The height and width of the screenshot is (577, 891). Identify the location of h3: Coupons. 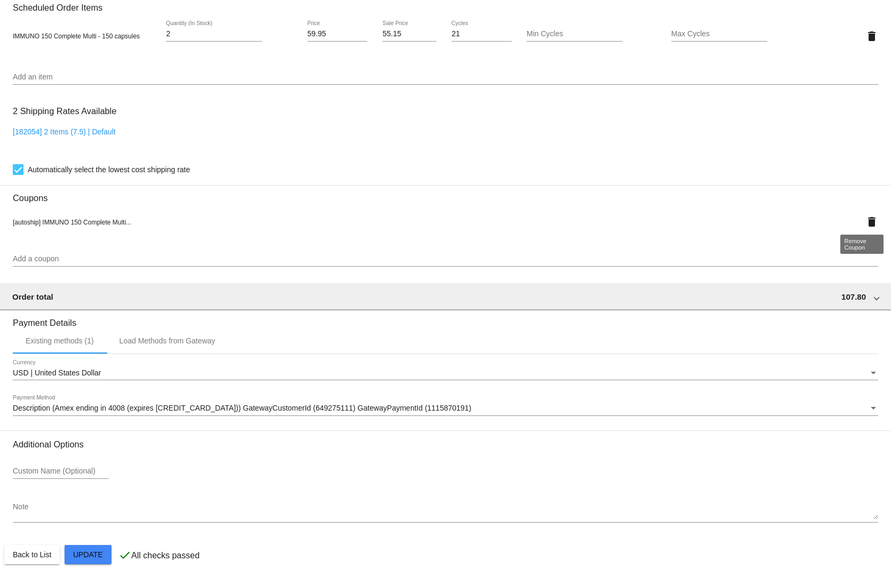
(445, 194).